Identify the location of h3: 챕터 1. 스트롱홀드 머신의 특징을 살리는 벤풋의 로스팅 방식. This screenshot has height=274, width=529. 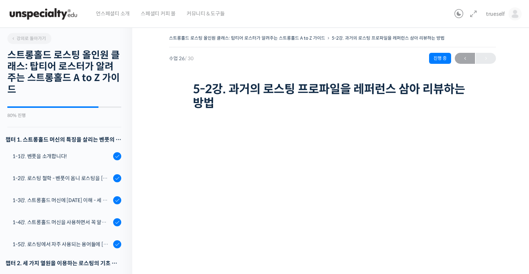
(63, 140).